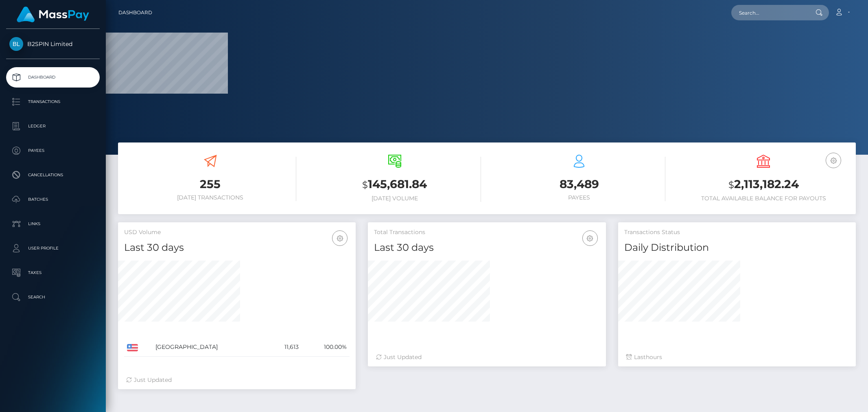  I want to click on img: US.png, so click(132, 347).